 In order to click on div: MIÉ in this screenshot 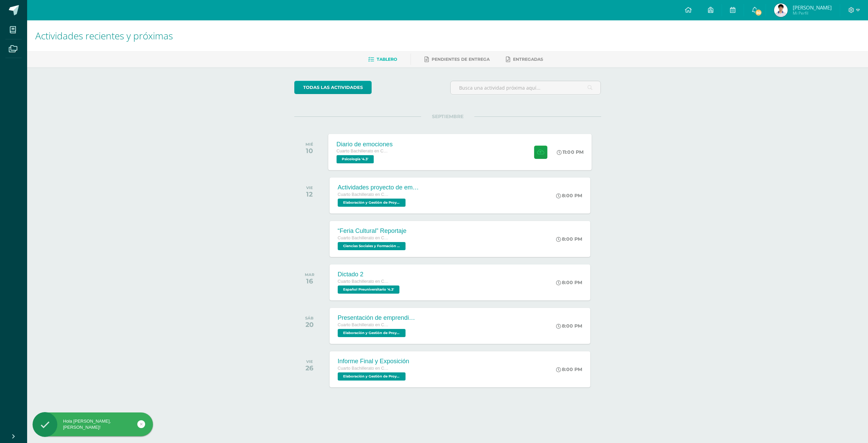, I will do `click(310, 144)`.